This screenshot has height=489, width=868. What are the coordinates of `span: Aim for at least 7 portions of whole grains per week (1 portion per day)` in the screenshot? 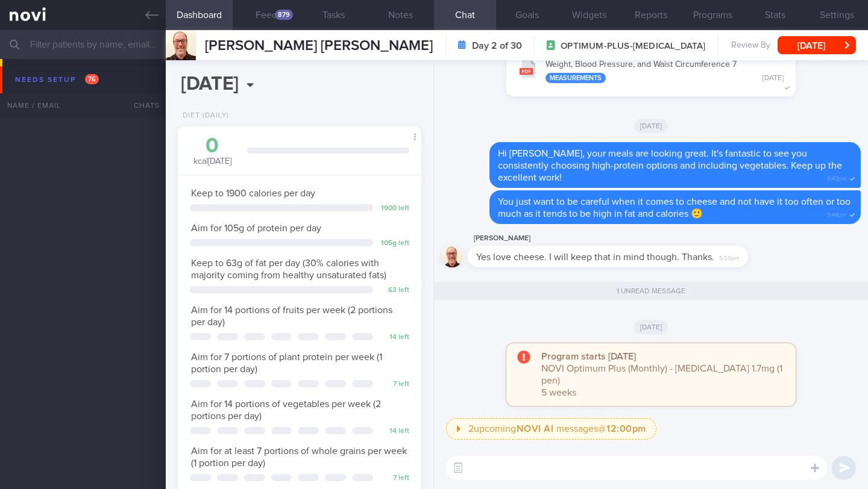 It's located at (299, 457).